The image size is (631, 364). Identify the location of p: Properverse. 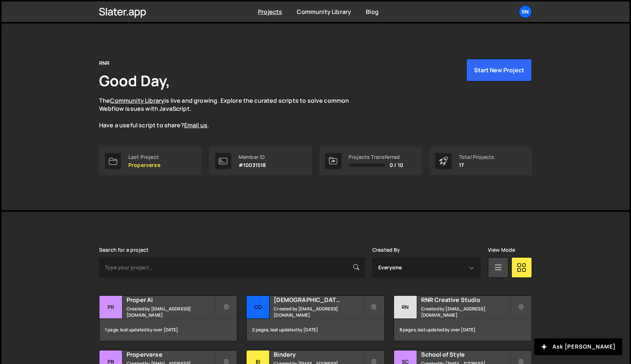
(144, 165).